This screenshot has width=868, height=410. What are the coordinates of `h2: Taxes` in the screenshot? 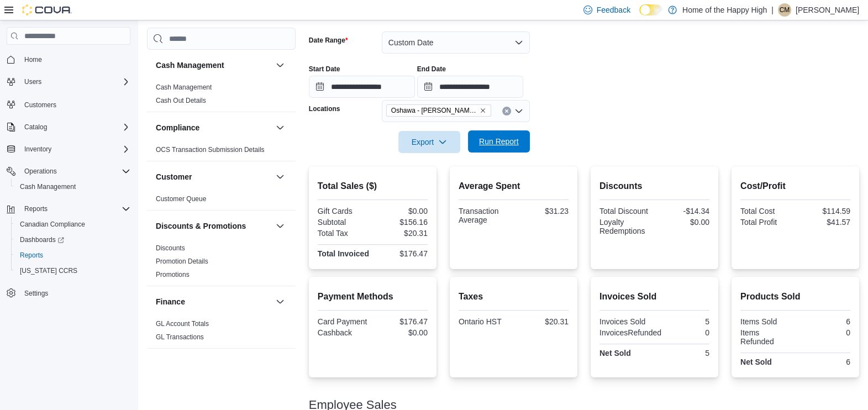 It's located at (514, 297).